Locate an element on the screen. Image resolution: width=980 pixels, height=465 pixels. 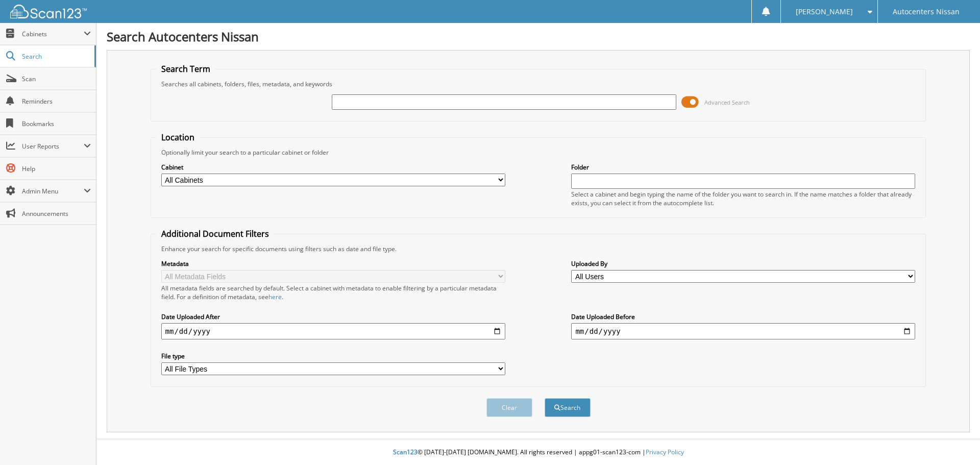
span: Scan is located at coordinates (56, 79).